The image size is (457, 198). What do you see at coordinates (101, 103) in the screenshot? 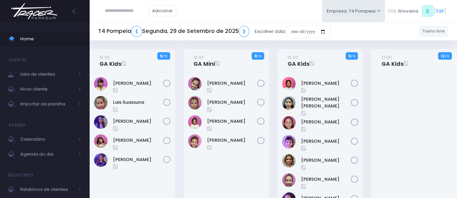
I see `img: Lais Suassuna` at bounding box center [101, 103].